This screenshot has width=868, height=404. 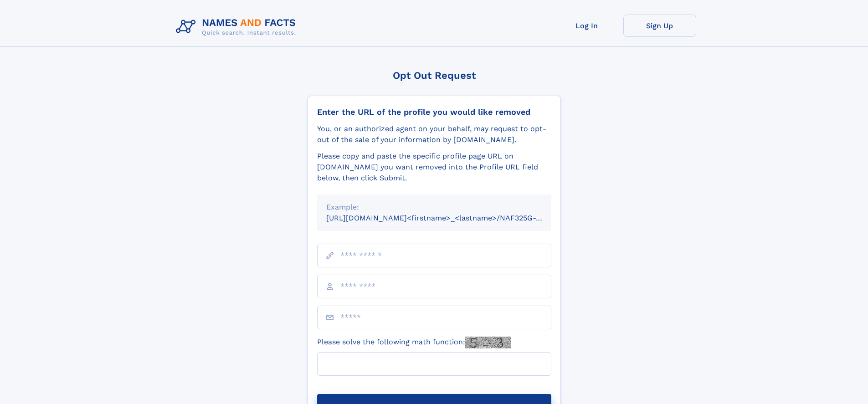 What do you see at coordinates (434, 134) in the screenshot?
I see `div: You, or an authorized agent on your behalf, may request to opt-out of the sale of your informatio...` at bounding box center [434, 134].